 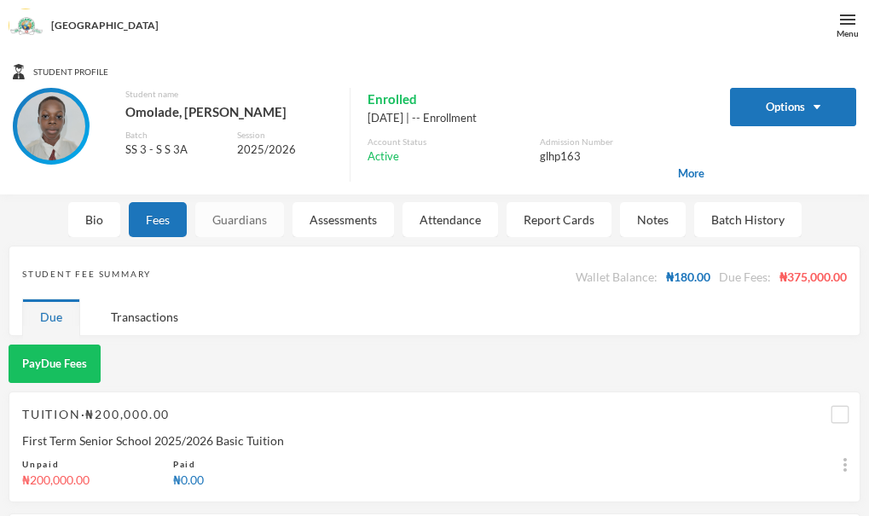 I want to click on div: Admission Number, so click(x=622, y=142).